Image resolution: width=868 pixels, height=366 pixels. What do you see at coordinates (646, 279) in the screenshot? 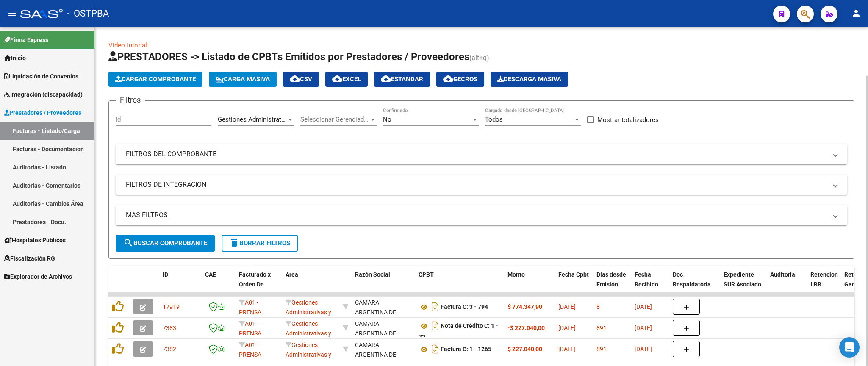
I see `span: Fecha Recibido` at bounding box center [646, 279].